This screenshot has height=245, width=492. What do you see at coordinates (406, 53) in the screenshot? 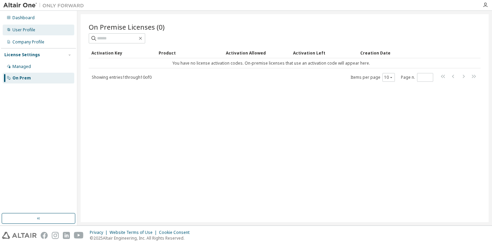
I see `div: Creation Date` at bounding box center [406, 53].